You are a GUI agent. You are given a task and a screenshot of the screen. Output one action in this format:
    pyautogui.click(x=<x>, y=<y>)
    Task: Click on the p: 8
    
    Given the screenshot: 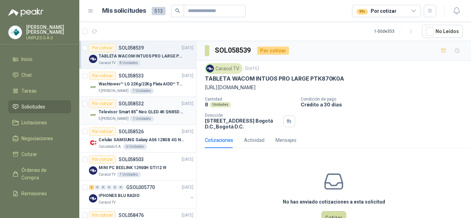 What is the action you would take?
    pyautogui.click(x=207, y=105)
    